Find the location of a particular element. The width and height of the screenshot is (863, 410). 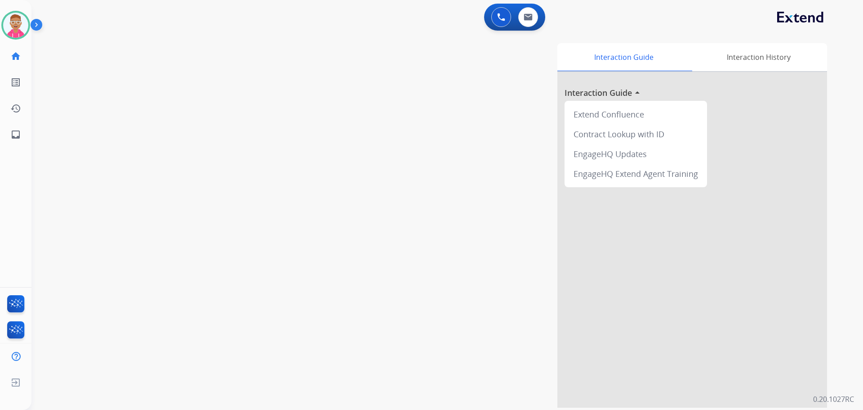

div: Extend Confluence is located at coordinates (636, 114).